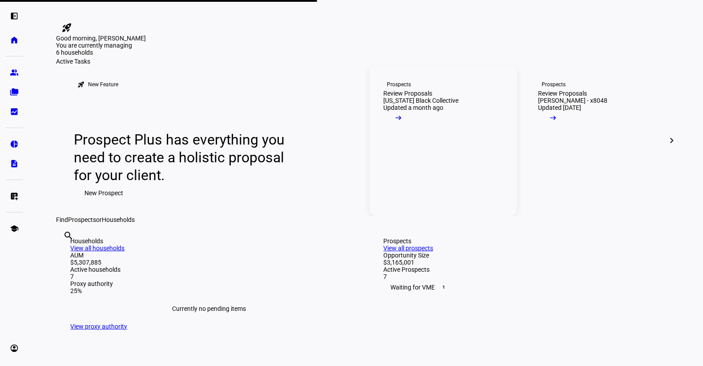  I want to click on eth-mat-symbol: folder_copy, so click(14, 92).